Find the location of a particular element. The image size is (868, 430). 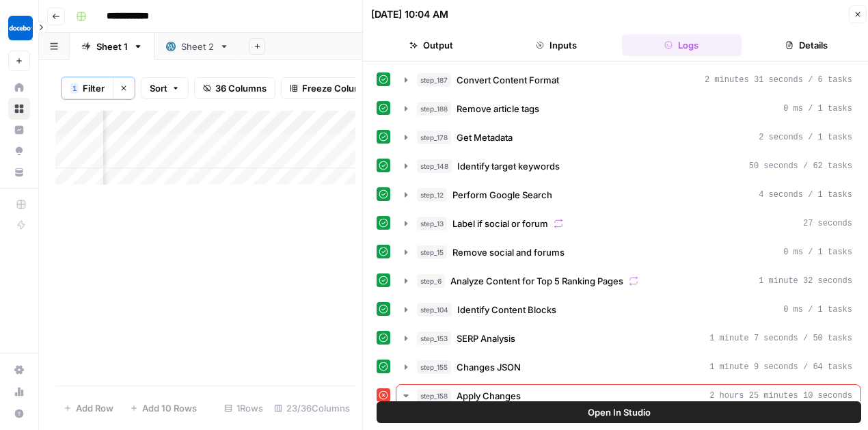

span: step_158 is located at coordinates (434, 396).